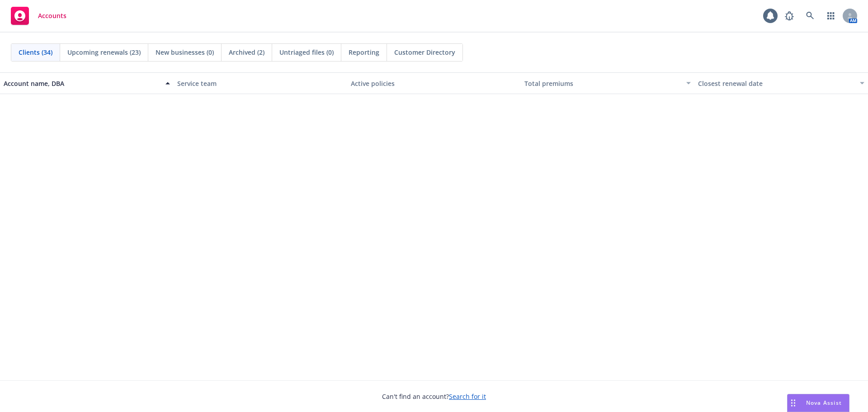  Describe the element at coordinates (434, 83) in the screenshot. I see `button: Active policies` at that location.